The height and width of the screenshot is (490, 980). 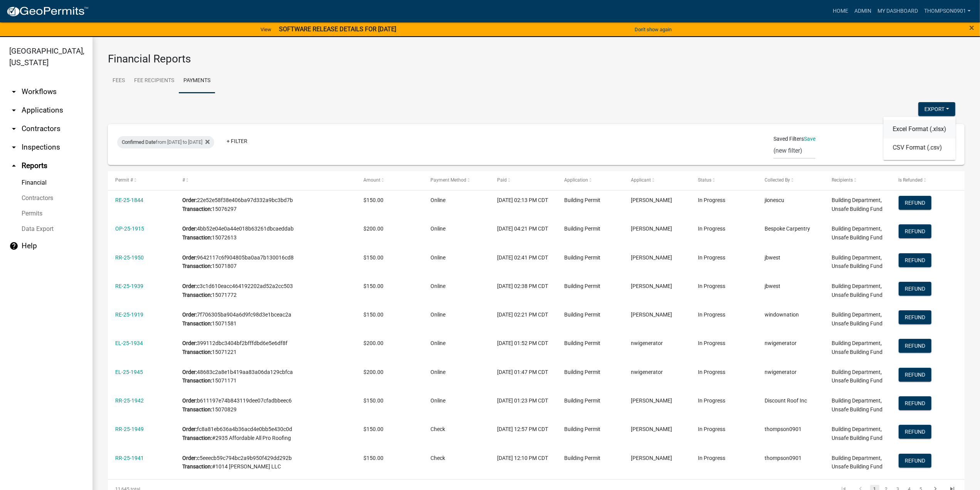 What do you see at coordinates (129, 458) in the screenshot?
I see `a: RR-25-1941` at bounding box center [129, 458].